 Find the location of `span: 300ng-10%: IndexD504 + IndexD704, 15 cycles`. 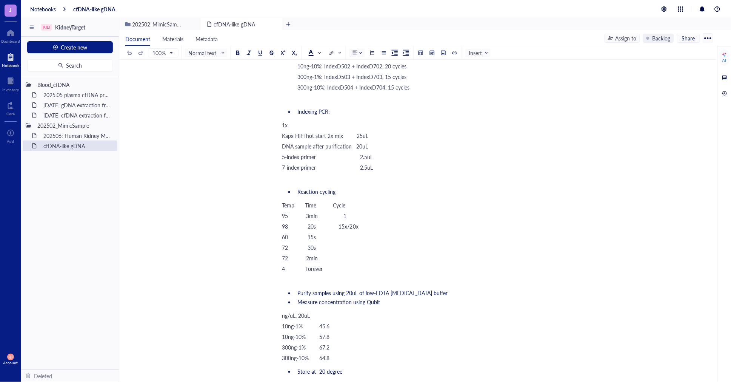

span: 300ng-10%: IndexD504 + IndexD704, 15 cycles is located at coordinates (354, 87).